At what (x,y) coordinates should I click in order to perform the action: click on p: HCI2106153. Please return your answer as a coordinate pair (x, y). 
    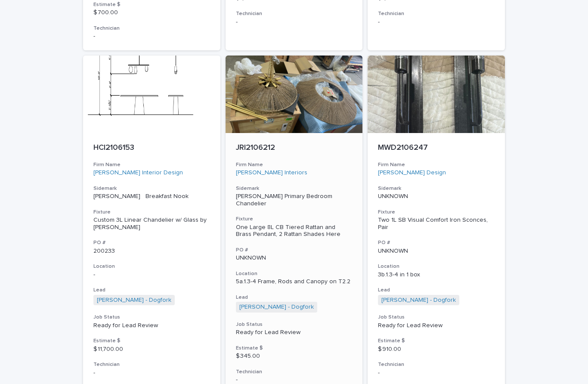
    Looking at the image, I should click on (151, 148).